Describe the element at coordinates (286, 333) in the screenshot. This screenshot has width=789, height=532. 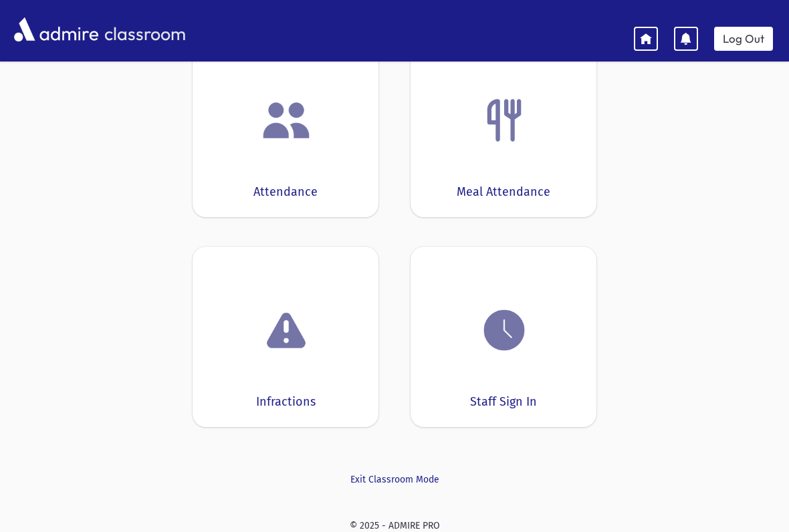
I see `img: exclamation.png` at that location.